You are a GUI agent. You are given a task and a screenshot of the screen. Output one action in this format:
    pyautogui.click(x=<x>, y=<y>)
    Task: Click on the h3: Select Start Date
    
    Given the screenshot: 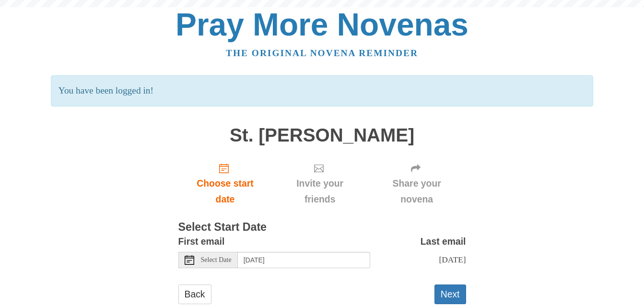 What is the action you would take?
    pyautogui.click(x=322, y=227)
    